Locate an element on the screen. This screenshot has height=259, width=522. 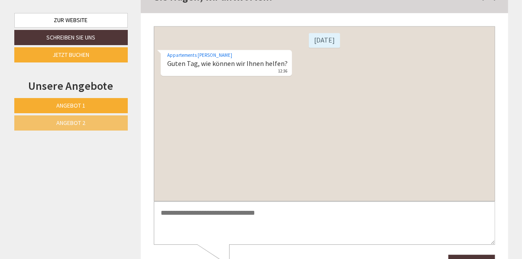
span: Angebot 1 is located at coordinates (71, 105).